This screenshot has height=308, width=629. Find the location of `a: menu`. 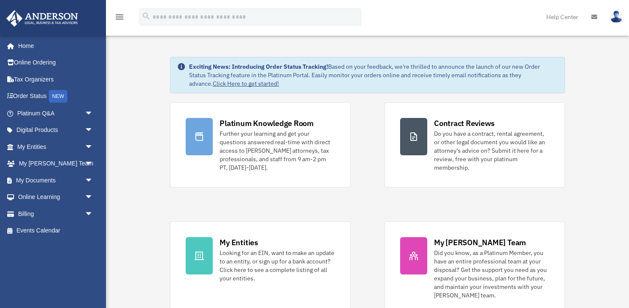

a: menu is located at coordinates (120, 18).